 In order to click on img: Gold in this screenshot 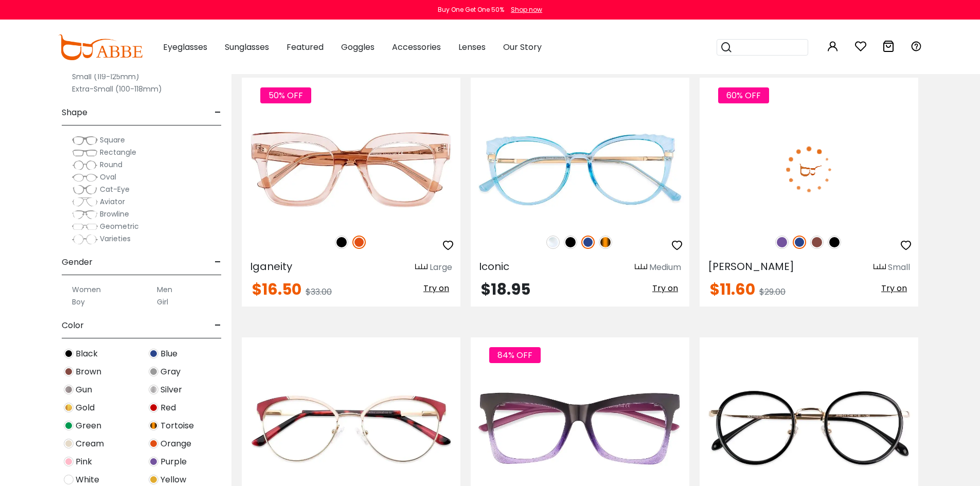, I will do `click(68, 407)`.